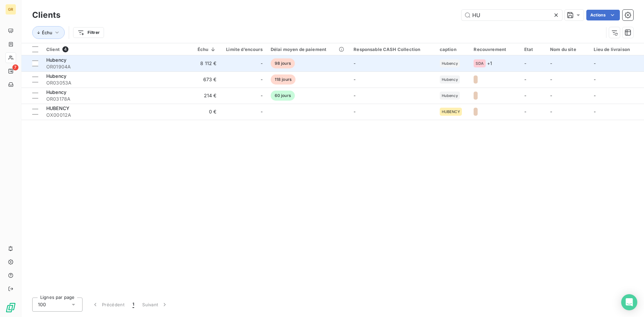 The width and height of the screenshot is (644, 317). Describe the element at coordinates (65, 49) in the screenshot. I see `span: 4` at that location.